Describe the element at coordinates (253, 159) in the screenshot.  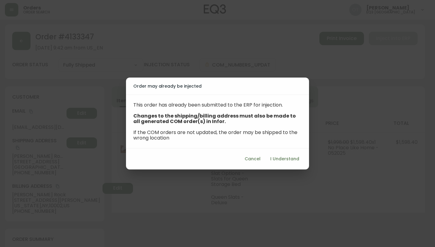
I see `button: Cancel` at that location.